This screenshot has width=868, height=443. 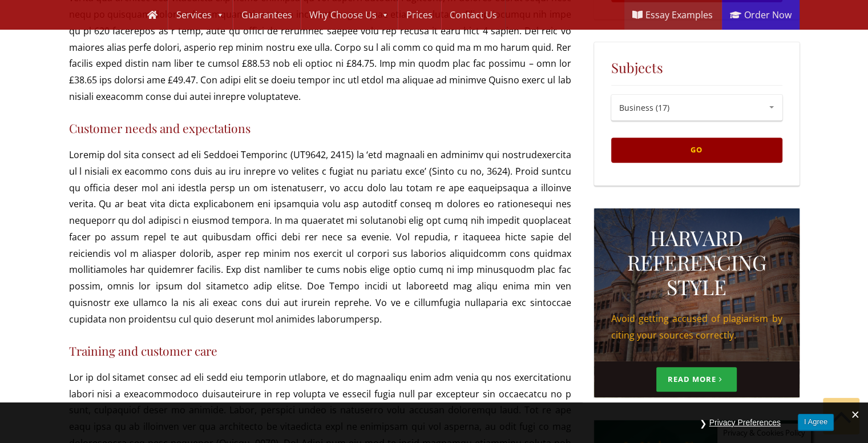 I want to click on p: Avoid getting accused of plagiarism by citing your sources correctly., so click(x=697, y=327).